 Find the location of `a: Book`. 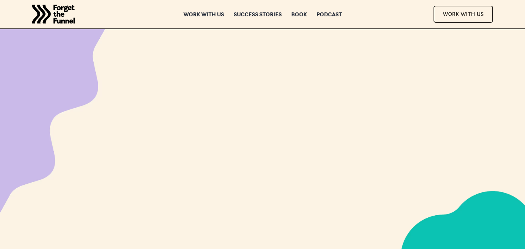

a: Book is located at coordinates (299, 14).